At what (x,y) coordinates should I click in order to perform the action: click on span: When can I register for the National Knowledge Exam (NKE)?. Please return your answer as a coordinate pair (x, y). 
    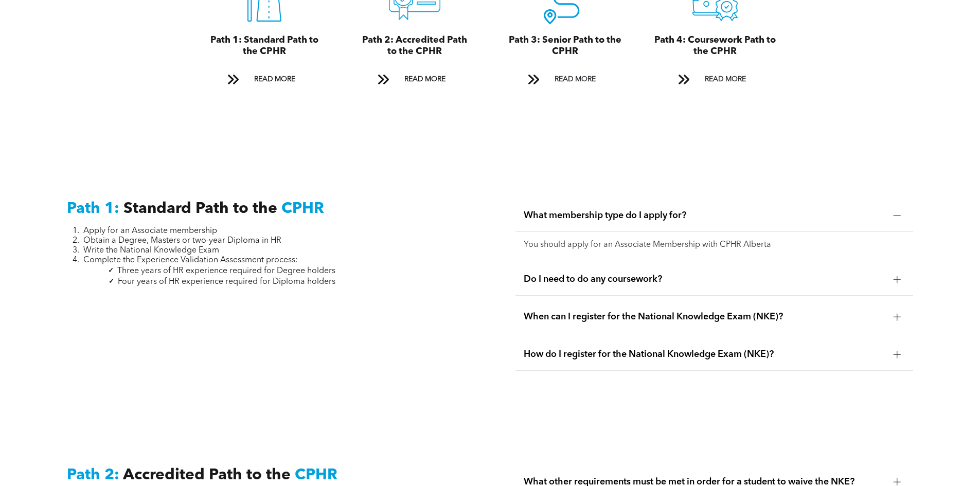
    Looking at the image, I should click on (704, 317).